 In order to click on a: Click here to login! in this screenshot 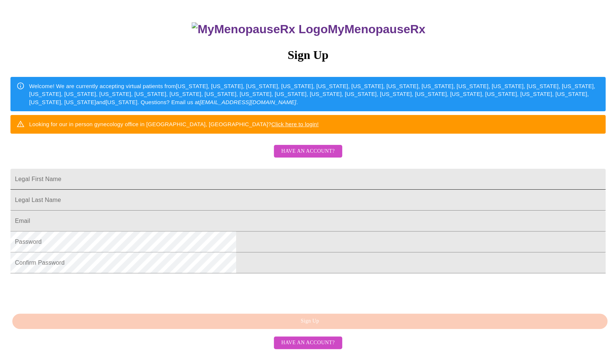, I will do `click(295, 124)`.